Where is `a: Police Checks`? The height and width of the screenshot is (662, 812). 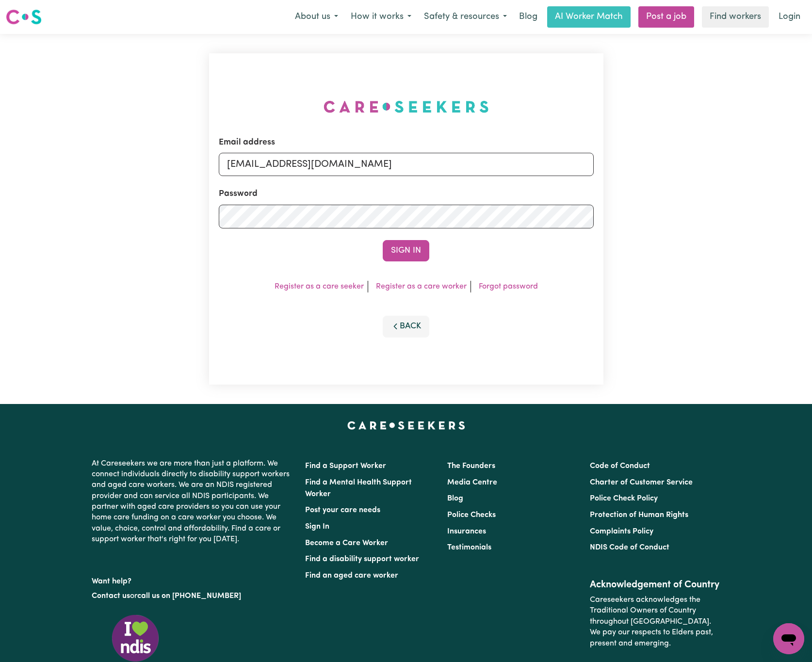
a: Police Checks is located at coordinates (471, 515).